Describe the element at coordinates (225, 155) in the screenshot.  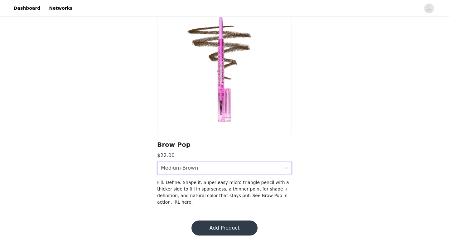
I see `h3: $22.00` at that location.